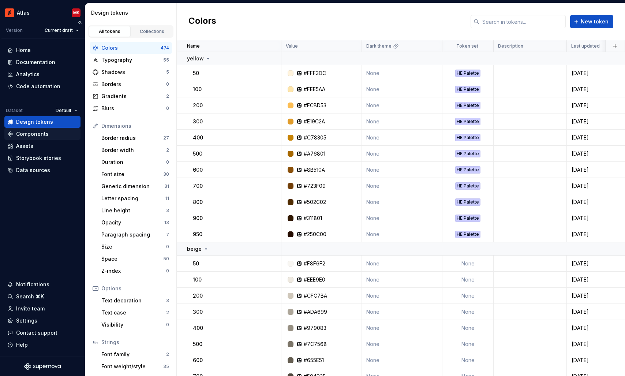  I want to click on a: Gradients2, so click(131, 96).